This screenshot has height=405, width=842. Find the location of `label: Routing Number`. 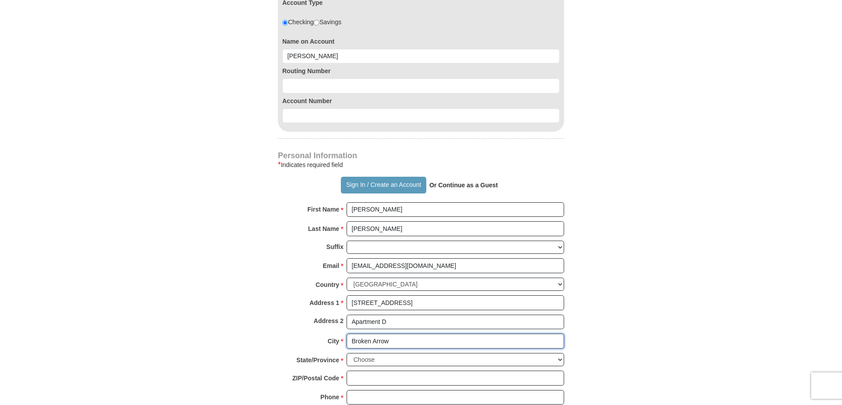

label: Routing Number is located at coordinates (421, 71).